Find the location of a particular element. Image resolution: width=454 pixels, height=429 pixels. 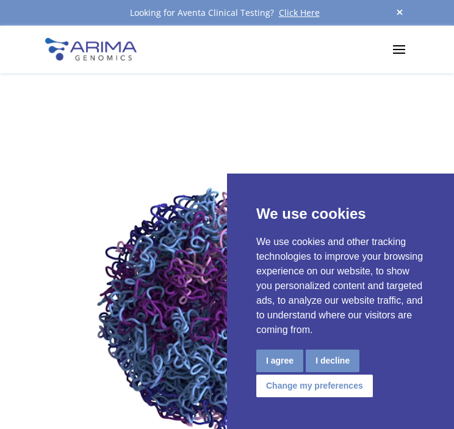

div: Looking for Aventa Clinical Testing? is located at coordinates (227, 13).